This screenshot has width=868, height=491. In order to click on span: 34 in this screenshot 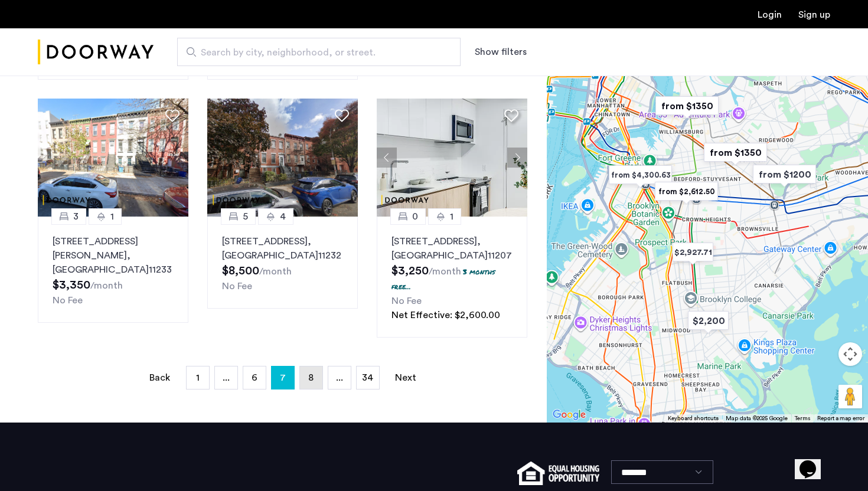, I will do `click(367, 378)`.